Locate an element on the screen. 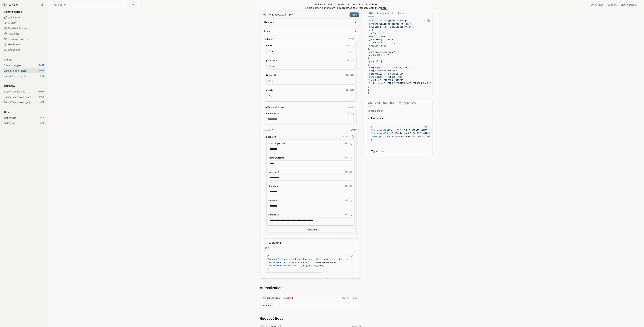 This screenshot has width=644, height=327. a: Credits & Quotas is located at coordinates (24, 28).